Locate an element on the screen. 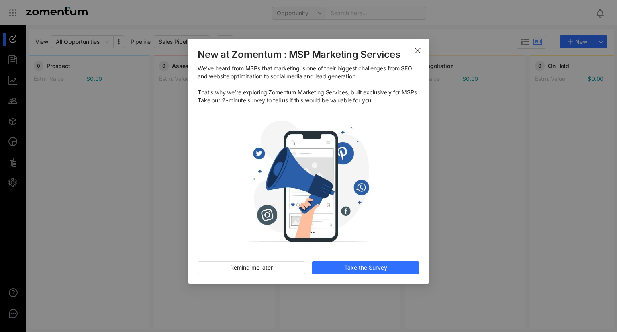 The image size is (617, 332). span: Remind me later is located at coordinates (251, 268).